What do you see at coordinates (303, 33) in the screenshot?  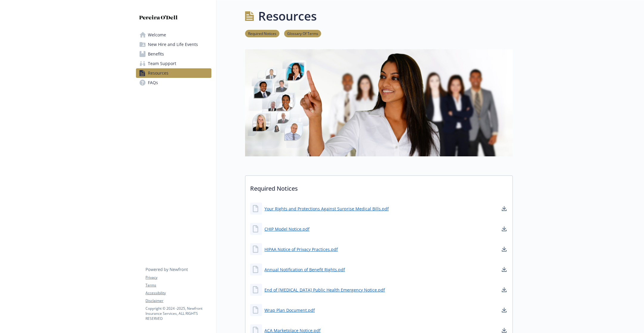 I see `a: Glossary Of Terms` at bounding box center [303, 33].